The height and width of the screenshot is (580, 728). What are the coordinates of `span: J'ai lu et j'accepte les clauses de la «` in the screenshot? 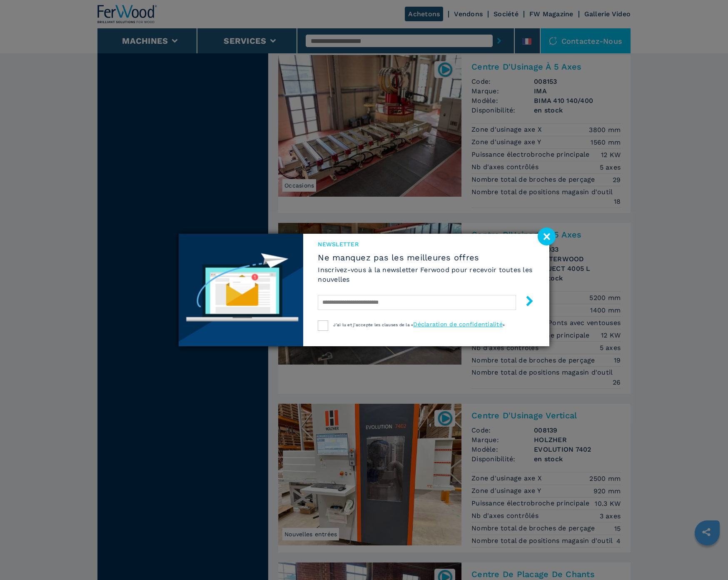 It's located at (373, 324).